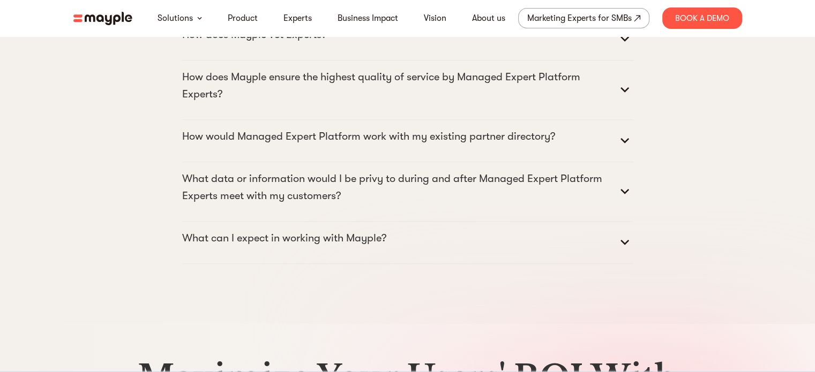 This screenshot has width=815, height=372. I want to click on p: How does Mayple ensure the highest quality of service by Managed Expert Platform Experts?, so click(399, 86).